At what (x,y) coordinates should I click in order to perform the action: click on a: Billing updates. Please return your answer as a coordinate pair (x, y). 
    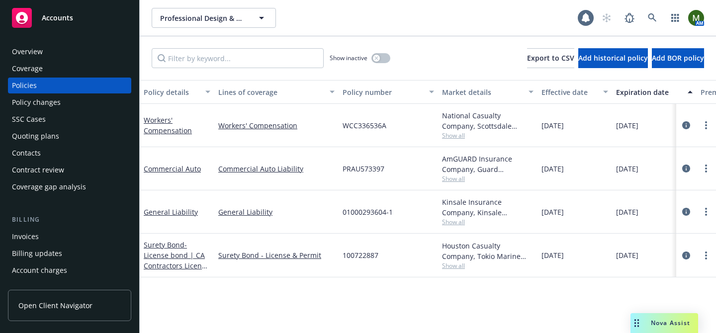
    Looking at the image, I should click on (70, 254).